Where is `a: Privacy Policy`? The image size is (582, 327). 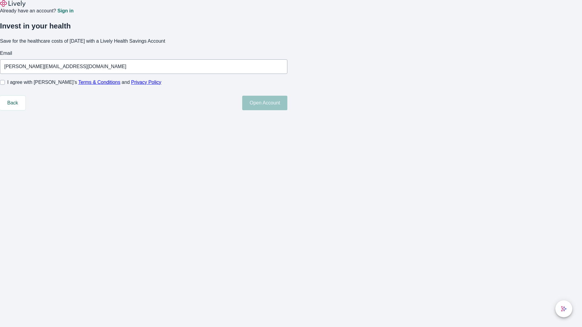 a: Privacy Policy is located at coordinates (146, 82).